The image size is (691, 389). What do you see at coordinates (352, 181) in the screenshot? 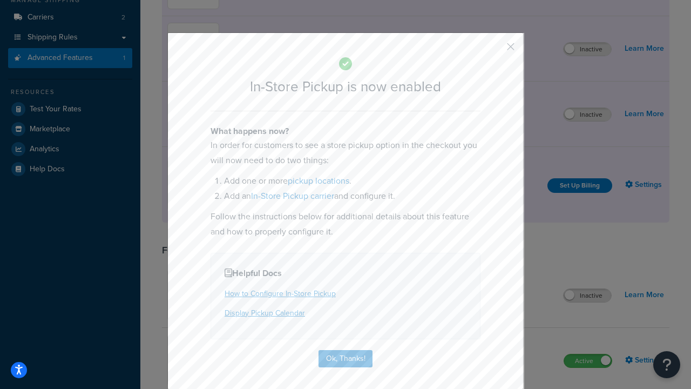
I see `li: Add one or more .` at bounding box center [352, 181].